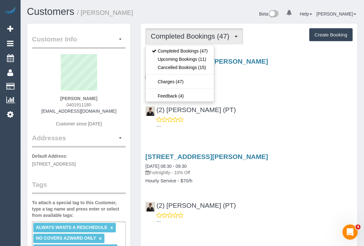 This screenshot has height=246, width=364. I want to click on legend: Customer Info, so click(79, 41).